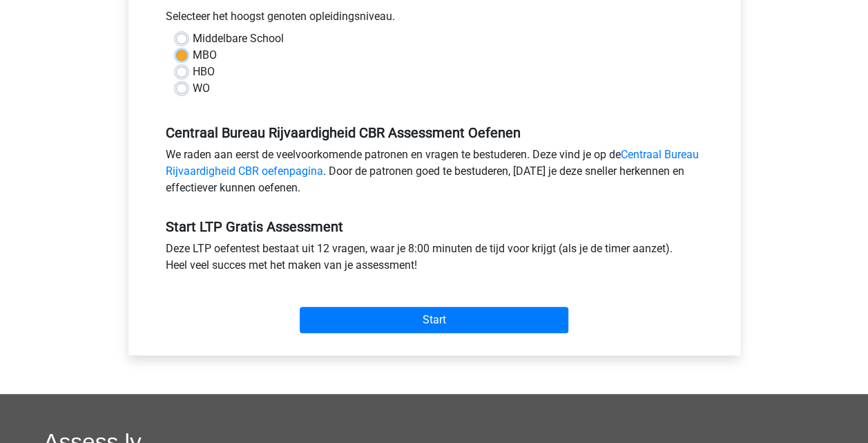  Describe the element at coordinates (434, 260) in the screenshot. I see `div: Deze LTP oefentest bestaat uit 12 vragen, waar je 8:00 minuten de tijd voor krijgt (als je de tim...` at that location.